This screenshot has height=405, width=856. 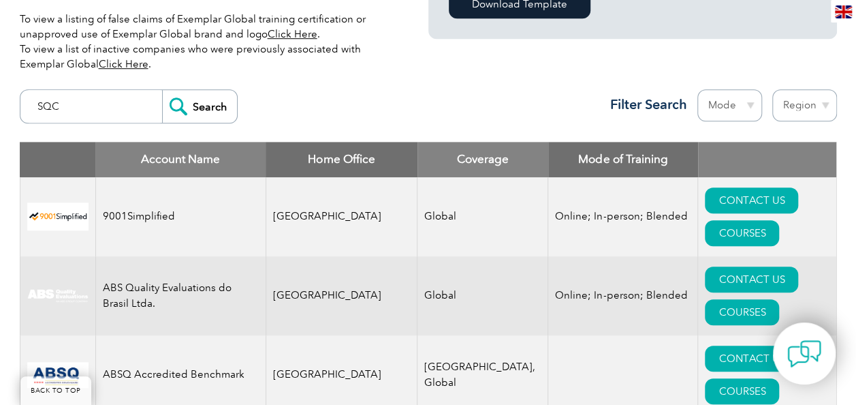 What do you see at coordinates (56, 390) in the screenshot?
I see `a: BACK TO TOP` at bounding box center [56, 390].